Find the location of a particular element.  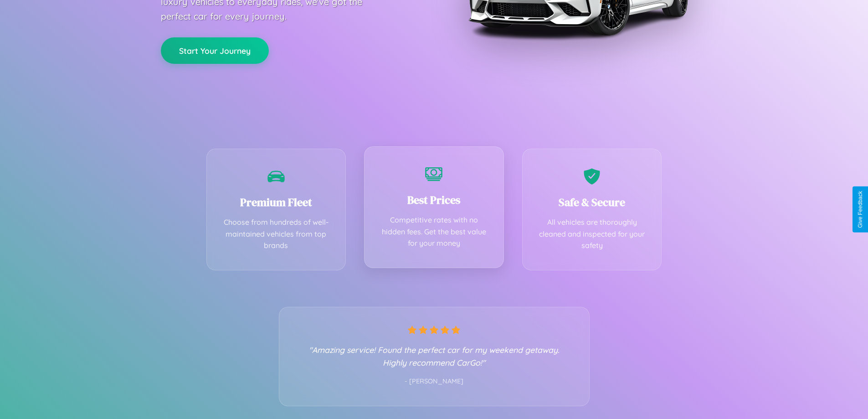

h3: Premium Fleet is located at coordinates (276, 202).